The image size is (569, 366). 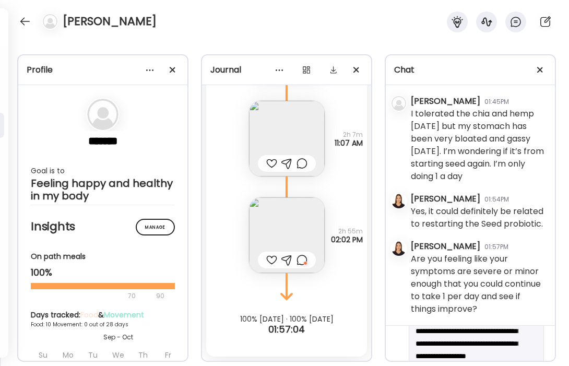 What do you see at coordinates (478, 218) in the screenshot?
I see `div: Yes, it could definitely be related to restarting the Seed probiotic.` at bounding box center [478, 218].